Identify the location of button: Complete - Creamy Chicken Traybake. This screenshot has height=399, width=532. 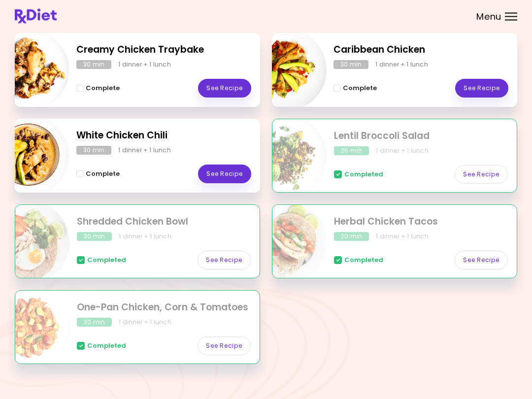
(98, 88).